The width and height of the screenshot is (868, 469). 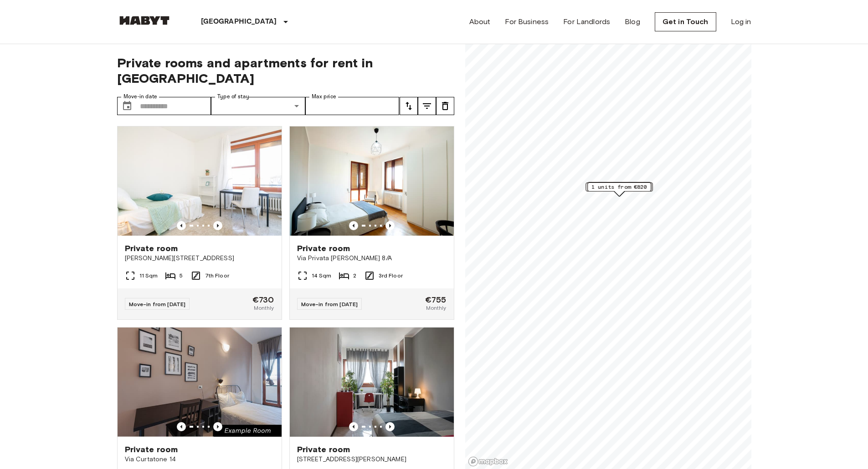 I want to click on img: Marketing picture of unit IT-14-030-002-06H, so click(x=199, y=382).